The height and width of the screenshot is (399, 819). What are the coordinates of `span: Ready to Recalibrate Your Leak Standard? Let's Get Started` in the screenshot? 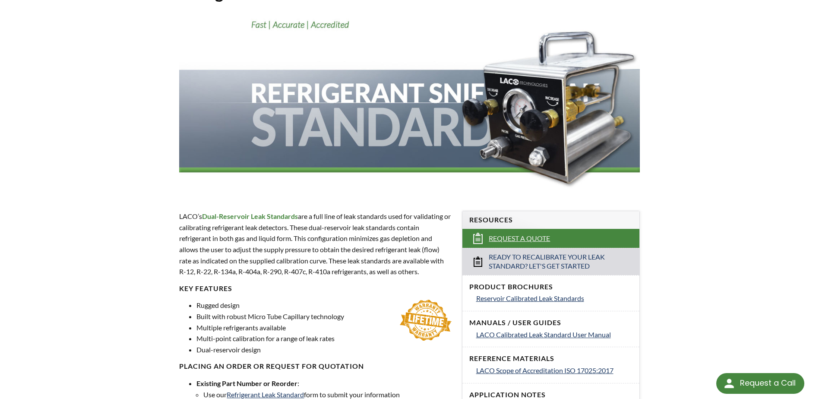 It's located at (552, 262).